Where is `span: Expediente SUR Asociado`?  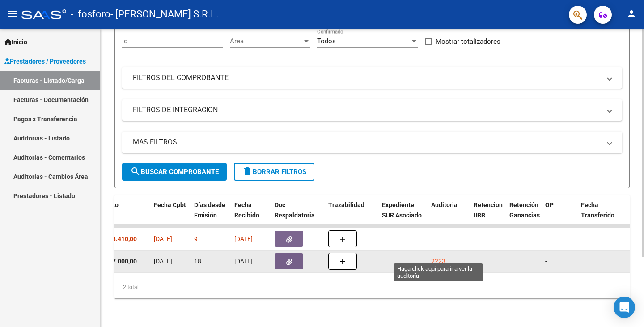
span: Expediente SUR Asociado is located at coordinates (401, 210).